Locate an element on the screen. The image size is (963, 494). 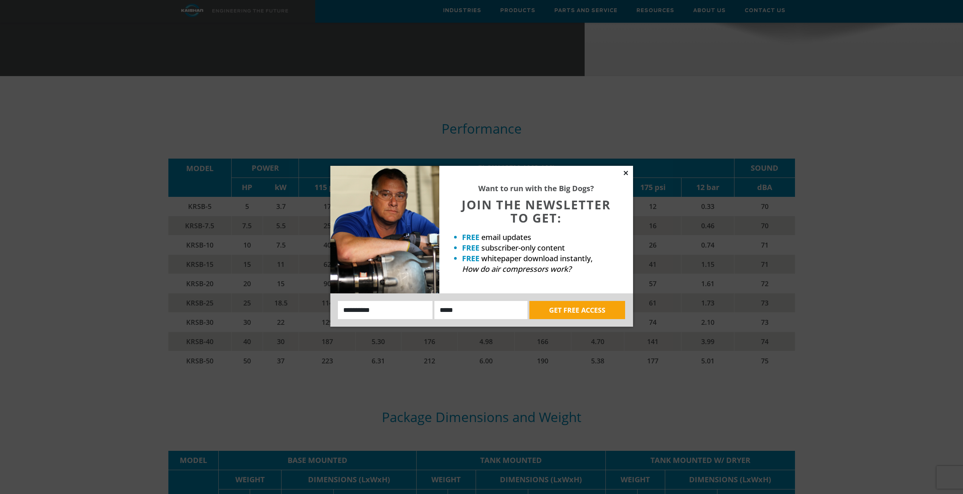
button: GET FREE ACCESS is located at coordinates (577, 310).